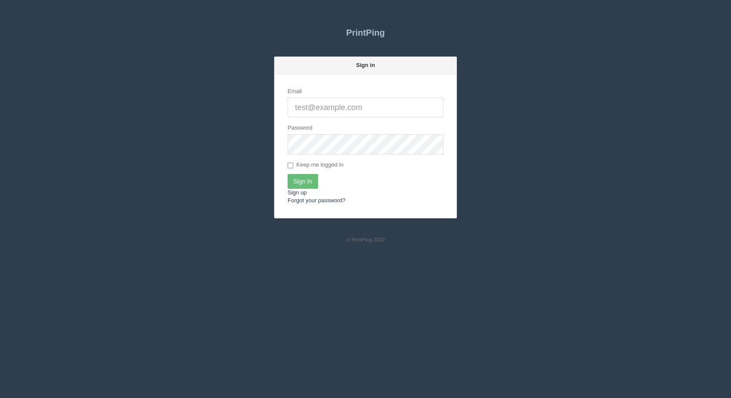 The height and width of the screenshot is (398, 731). What do you see at coordinates (365, 107) in the screenshot?
I see `input: test@example.com` at bounding box center [365, 107].